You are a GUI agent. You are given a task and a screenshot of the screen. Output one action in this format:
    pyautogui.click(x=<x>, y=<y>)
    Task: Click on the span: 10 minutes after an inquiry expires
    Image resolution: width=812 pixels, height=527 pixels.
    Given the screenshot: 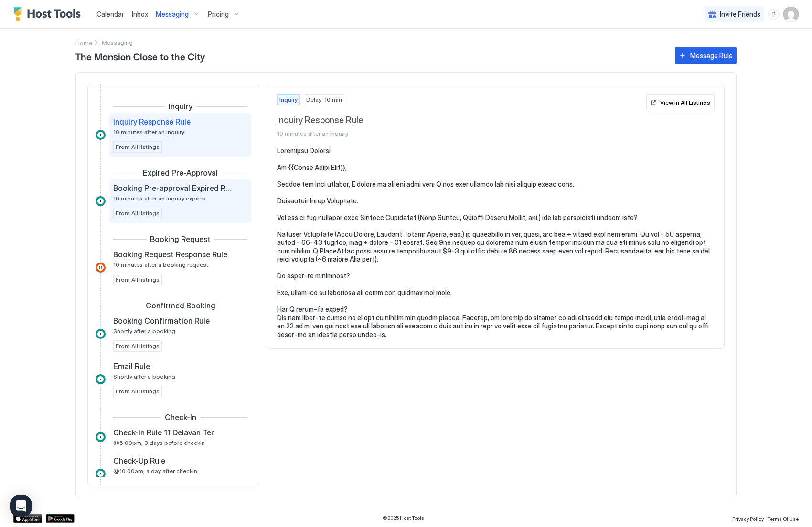 What is the action you would take?
    pyautogui.click(x=160, y=198)
    